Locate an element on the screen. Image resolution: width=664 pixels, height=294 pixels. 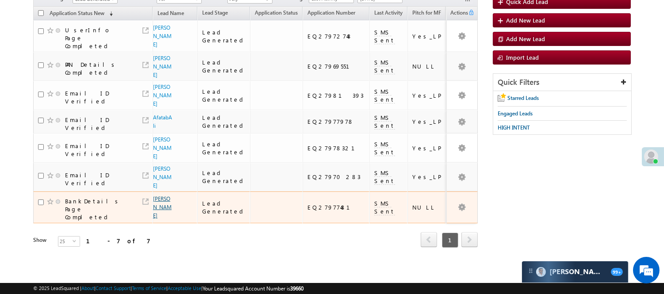
span: Your Leadsquared Account Number is is located at coordinates (253, 288).